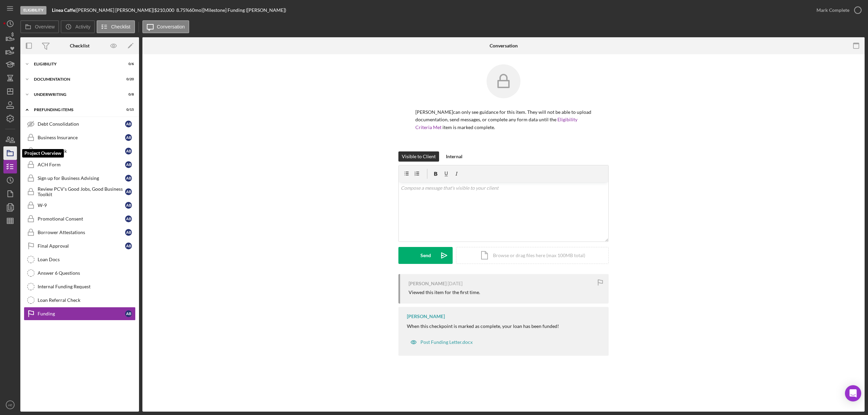  I want to click on div: Send, so click(425, 255).